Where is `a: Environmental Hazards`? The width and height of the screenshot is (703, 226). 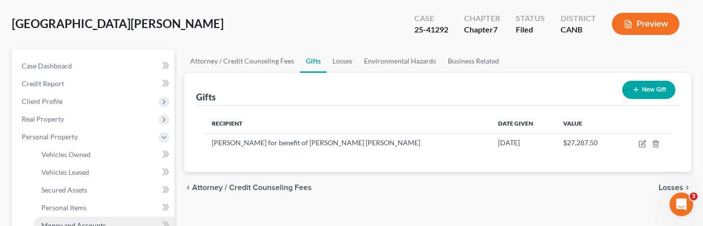 a: Environmental Hazards is located at coordinates (400, 61).